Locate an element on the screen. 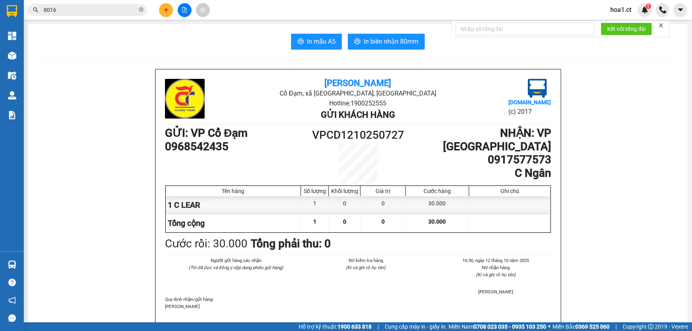 The image size is (692, 331). button: plus is located at coordinates (166, 10).